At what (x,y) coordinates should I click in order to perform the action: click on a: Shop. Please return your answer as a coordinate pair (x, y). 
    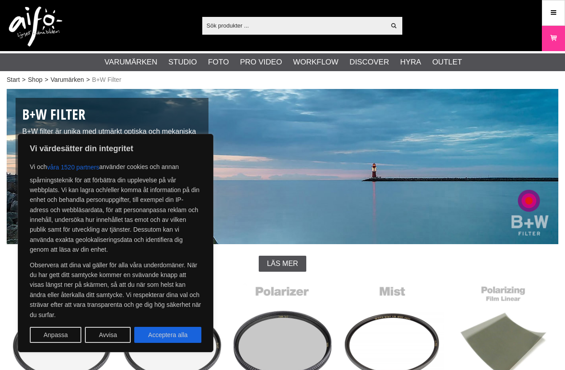
    Looking at the image, I should click on (35, 80).